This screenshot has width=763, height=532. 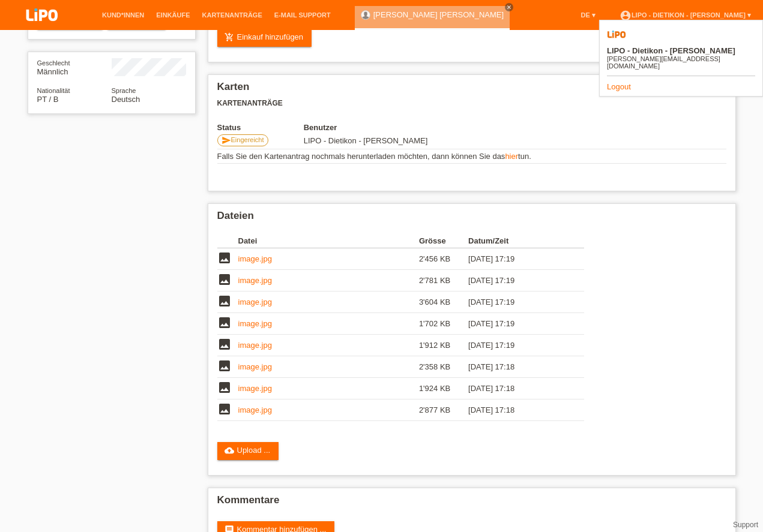 I want to click on td: 1'912 KB, so click(x=443, y=346).